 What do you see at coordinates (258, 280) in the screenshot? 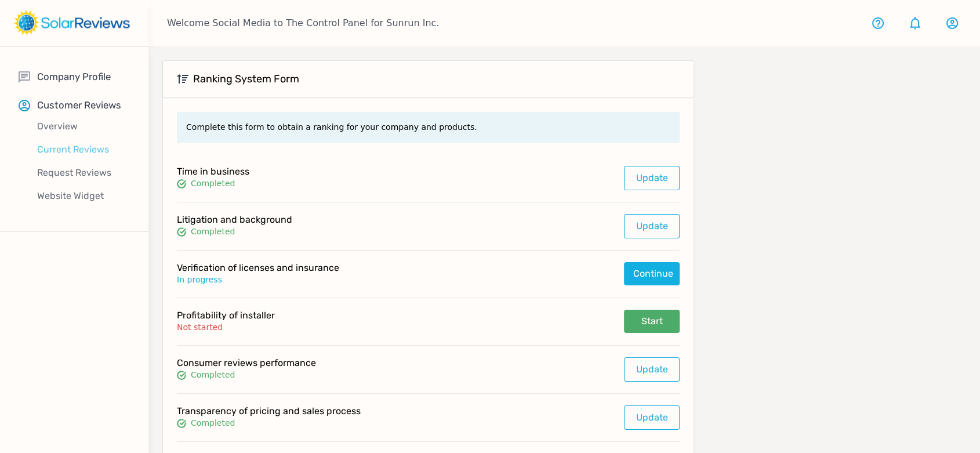
I see `p: In progress` at bounding box center [258, 280].